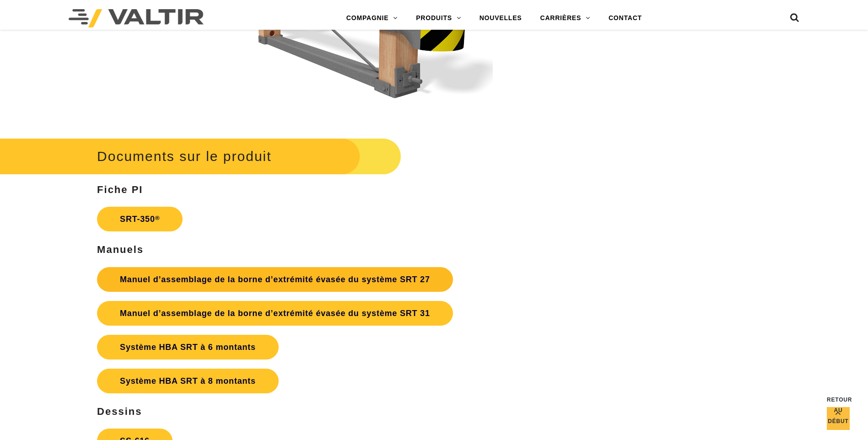 The width and height of the screenshot is (868, 440). What do you see at coordinates (838, 418) in the screenshot?
I see `a: Retour au début` at bounding box center [838, 418].